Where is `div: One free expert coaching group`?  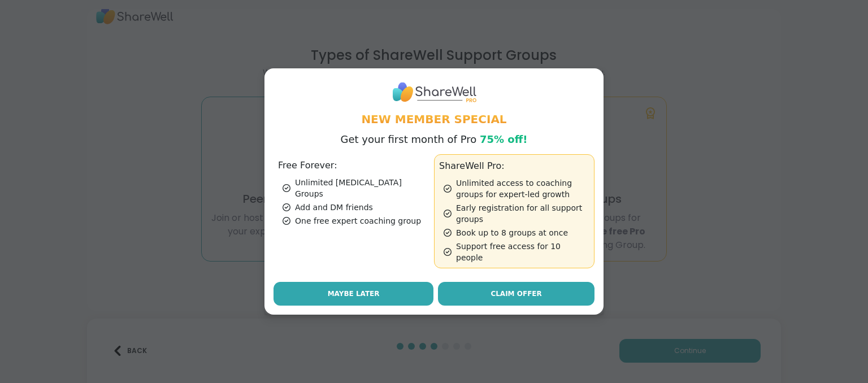
div: One free expert coaching group is located at coordinates (356, 221).